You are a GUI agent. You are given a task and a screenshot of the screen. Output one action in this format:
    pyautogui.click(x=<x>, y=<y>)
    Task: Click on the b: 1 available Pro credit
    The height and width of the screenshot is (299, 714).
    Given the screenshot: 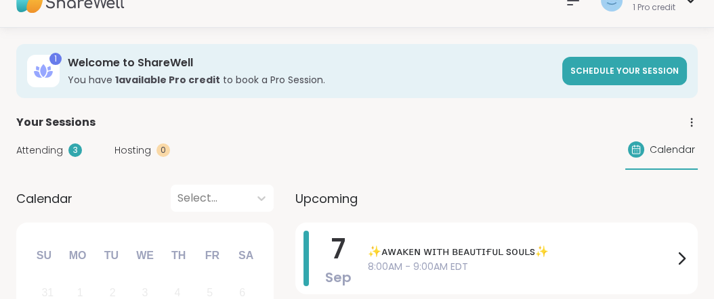 What is the action you would take?
    pyautogui.click(x=167, y=80)
    